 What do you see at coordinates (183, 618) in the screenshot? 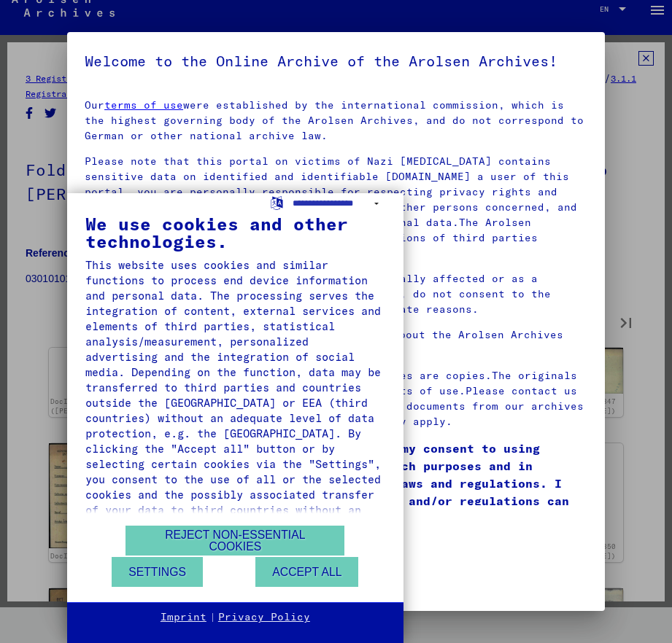
I see `a: Imprint` at bounding box center [183, 618].